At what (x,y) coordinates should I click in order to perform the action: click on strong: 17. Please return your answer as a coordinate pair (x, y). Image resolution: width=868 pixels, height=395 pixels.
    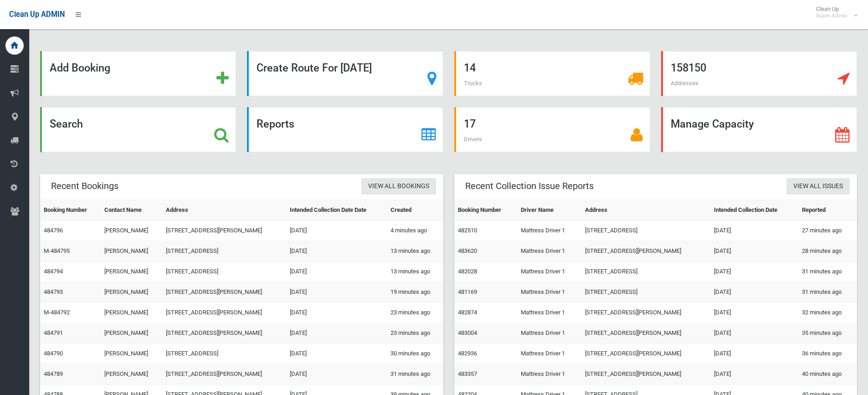
    Looking at the image, I should click on (470, 124).